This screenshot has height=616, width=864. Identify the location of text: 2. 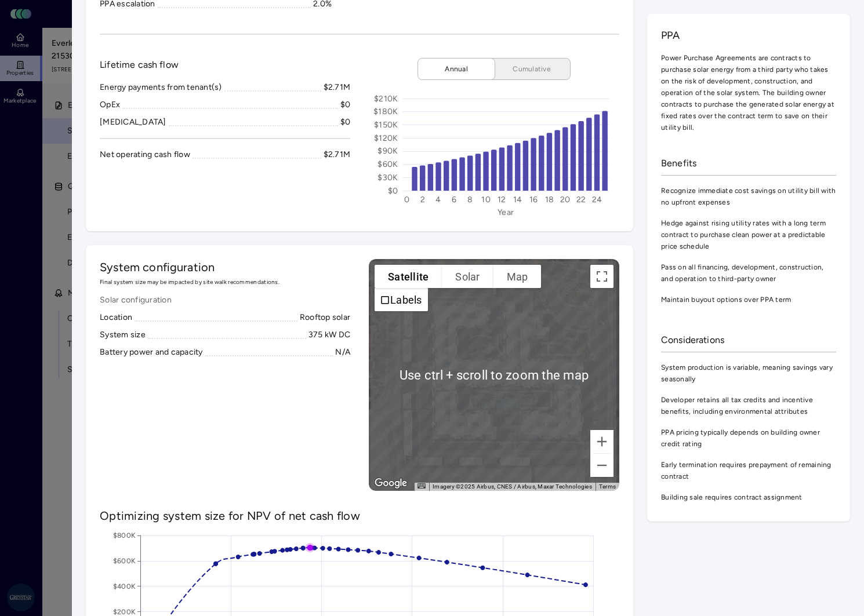
(423, 199).